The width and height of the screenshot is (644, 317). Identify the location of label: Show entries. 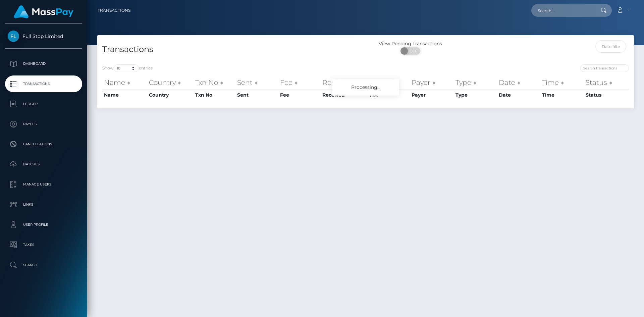
(127, 68).